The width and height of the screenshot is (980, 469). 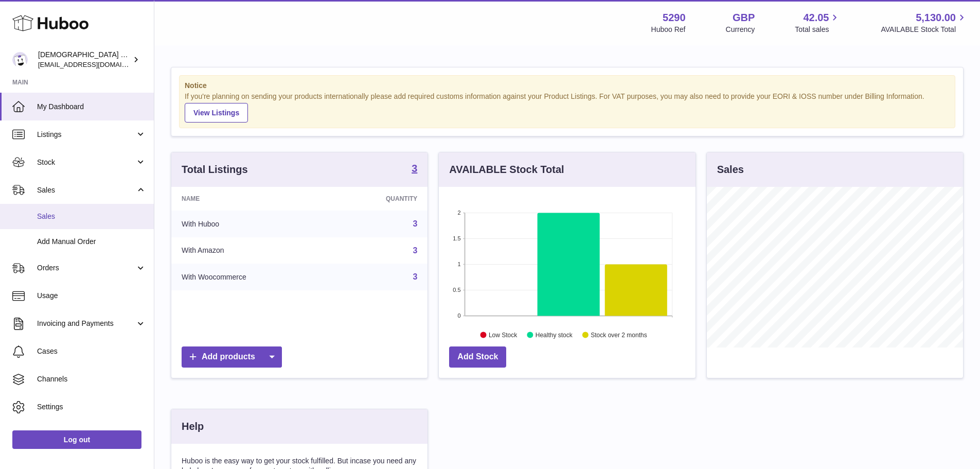 What do you see at coordinates (730, 170) in the screenshot?
I see `h3: Sales` at bounding box center [730, 170].